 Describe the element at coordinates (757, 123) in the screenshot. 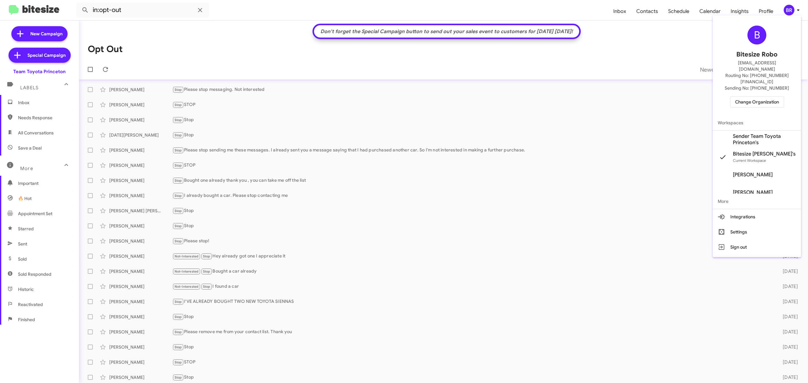

I see `span: Workspaces` at that location.